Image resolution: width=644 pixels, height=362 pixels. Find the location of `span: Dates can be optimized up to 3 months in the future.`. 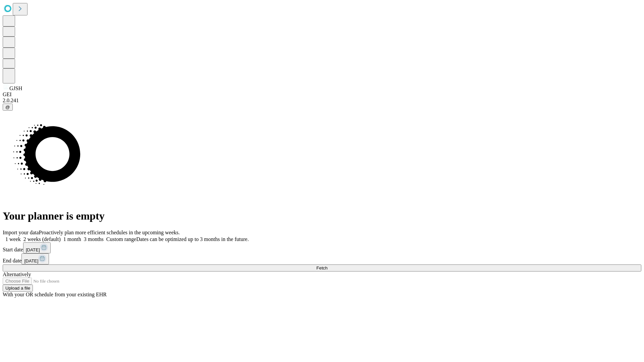

span: Dates can be optimized up to 3 months in the future. is located at coordinates (192, 239).